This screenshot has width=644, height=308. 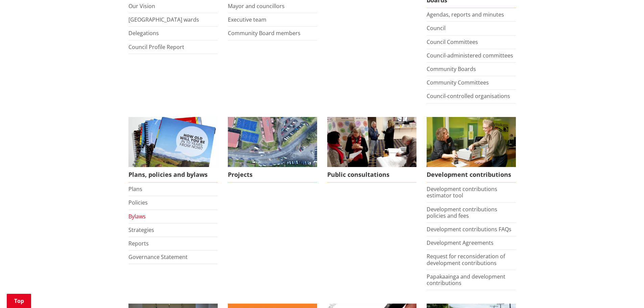 What do you see at coordinates (451, 69) in the screenshot?
I see `a: Community Boards` at bounding box center [451, 69].